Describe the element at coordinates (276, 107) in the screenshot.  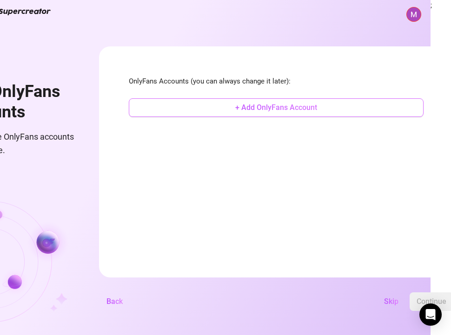
I see `span: + Add OnlyFans Account` at that location.